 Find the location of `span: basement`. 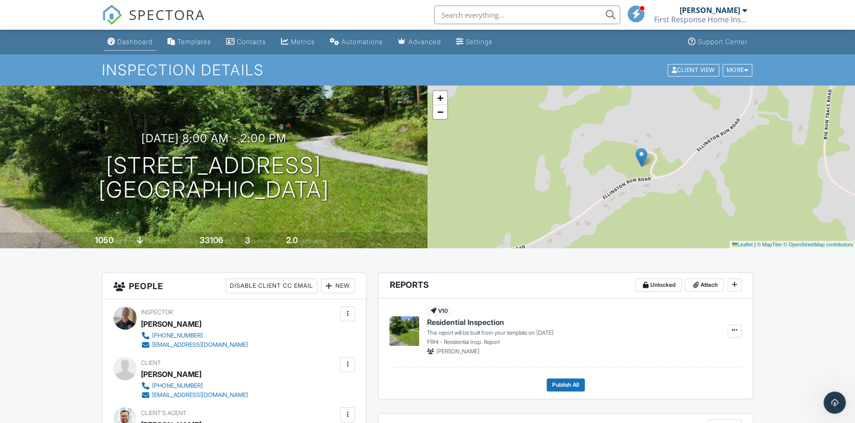

span: basement is located at coordinates (157, 241).